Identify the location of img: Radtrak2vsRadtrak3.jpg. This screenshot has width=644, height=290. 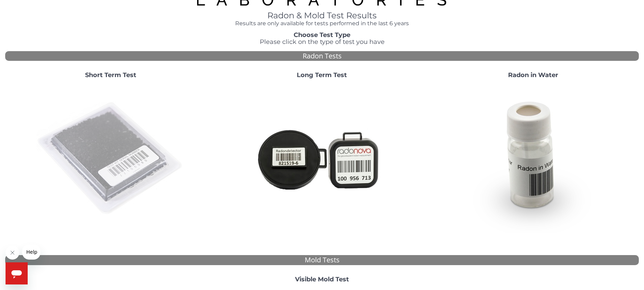
(322, 159).